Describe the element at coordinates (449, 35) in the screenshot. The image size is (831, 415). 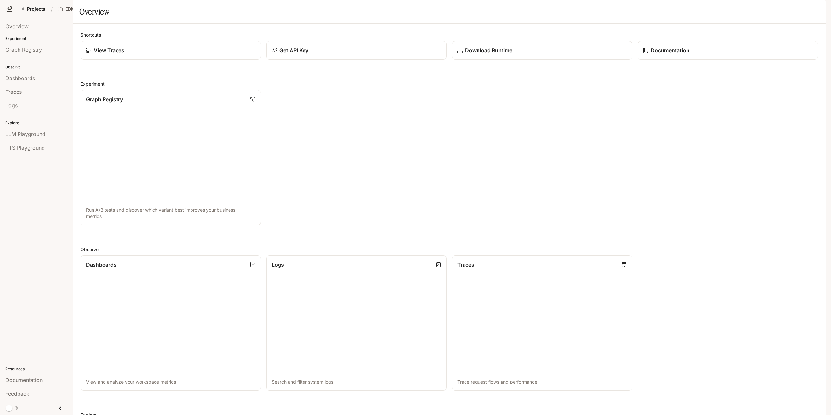
I see `h2: Shortcuts` at that location.